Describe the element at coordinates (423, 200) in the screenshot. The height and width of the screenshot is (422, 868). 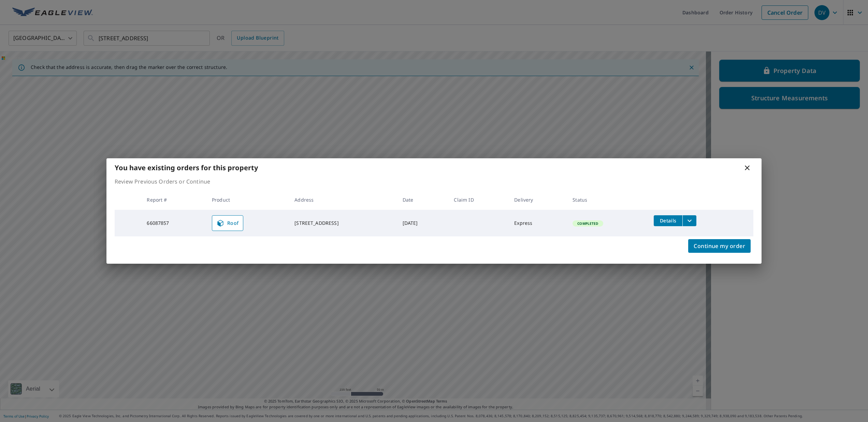
I see `th: Date` at that location.